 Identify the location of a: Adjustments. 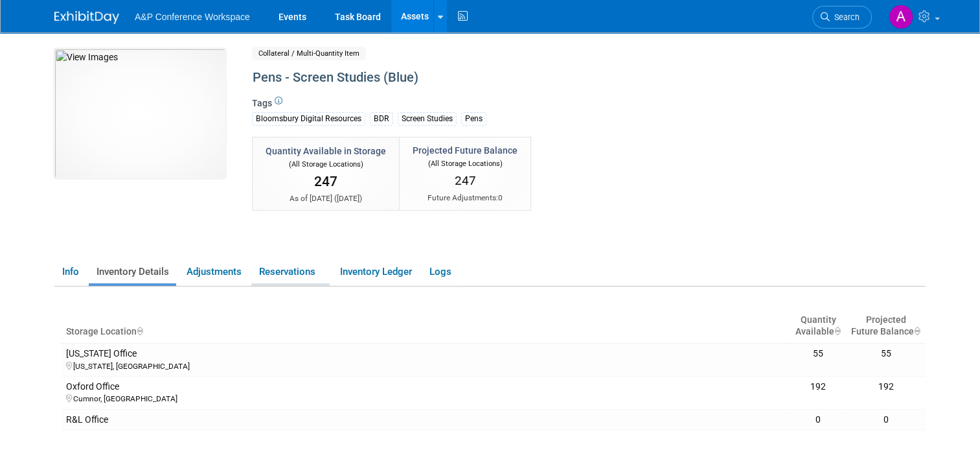
(214, 271).